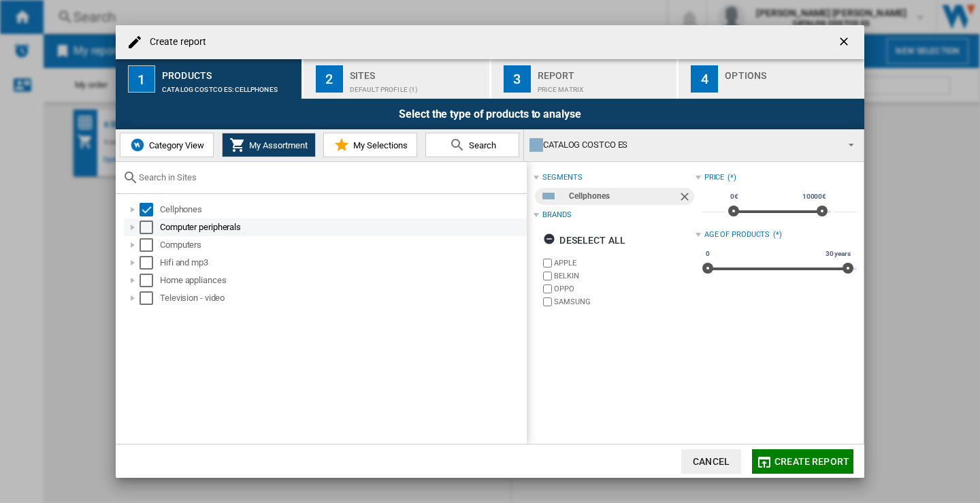 Image resolution: width=980 pixels, height=503 pixels. I want to click on div: Price, so click(714, 178).